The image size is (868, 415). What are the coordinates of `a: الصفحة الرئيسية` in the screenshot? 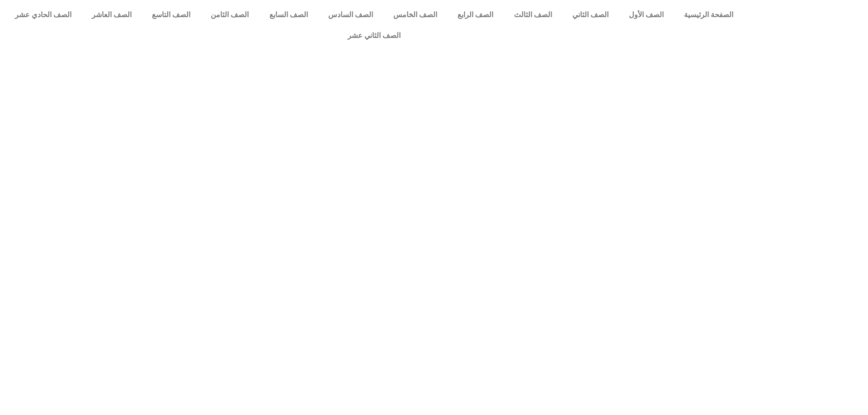 It's located at (709, 15).